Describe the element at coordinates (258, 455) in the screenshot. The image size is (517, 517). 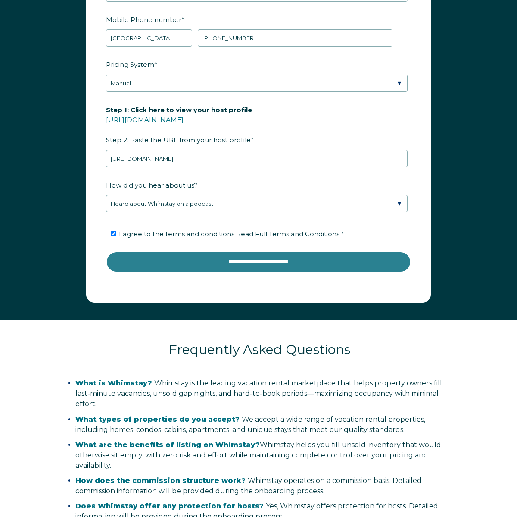
I see `span: Whimstay helps you fill unsold inventory that would otherwise sit empty, with zero risk and effor...` at that location.